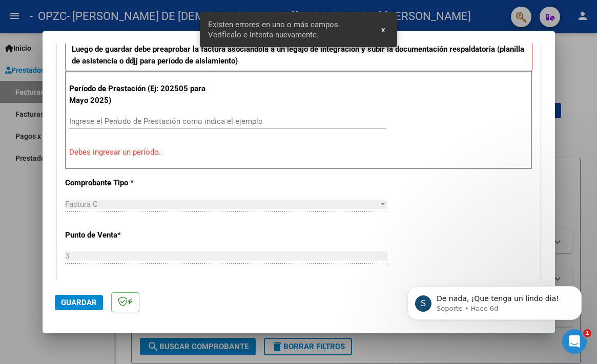  Describe the element at coordinates (79, 303) in the screenshot. I see `span: Guardar` at that location.